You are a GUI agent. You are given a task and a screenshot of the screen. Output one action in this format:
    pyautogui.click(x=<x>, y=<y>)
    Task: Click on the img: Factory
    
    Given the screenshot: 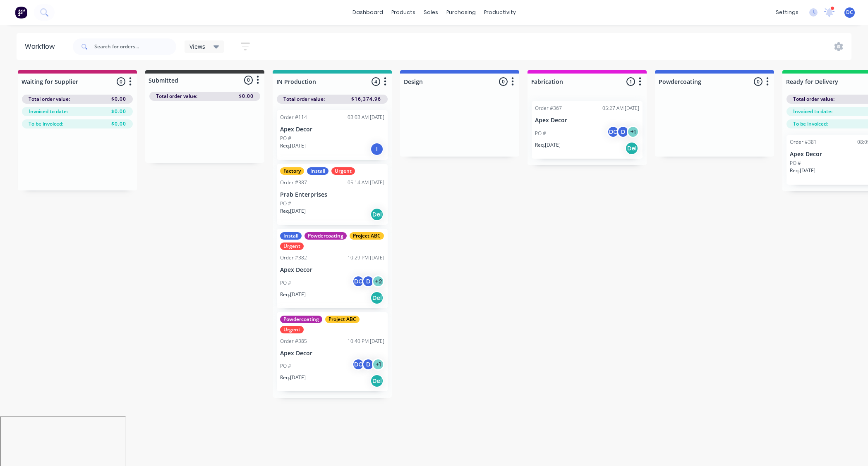 What is the action you would take?
    pyautogui.click(x=21, y=12)
    